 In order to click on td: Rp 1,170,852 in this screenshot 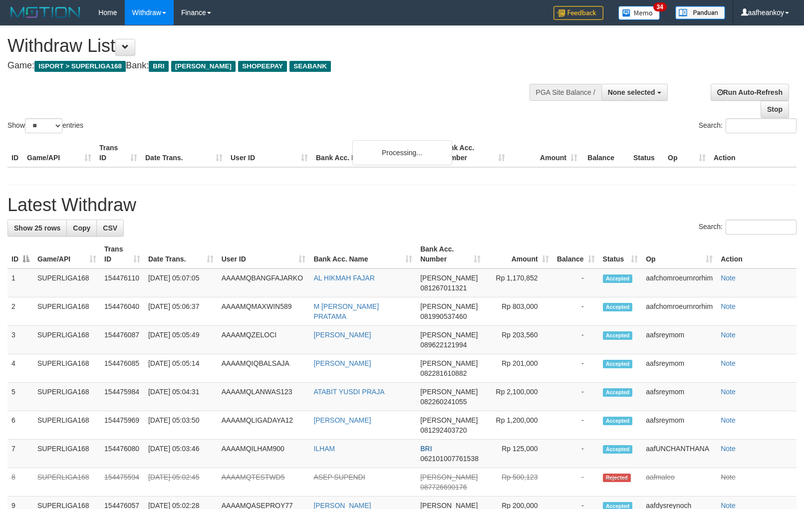, I will do `click(519, 283)`.